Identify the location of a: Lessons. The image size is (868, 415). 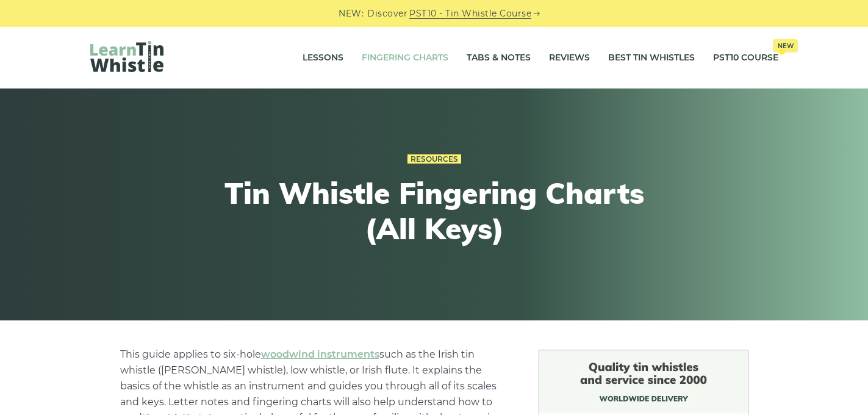
(322, 58).